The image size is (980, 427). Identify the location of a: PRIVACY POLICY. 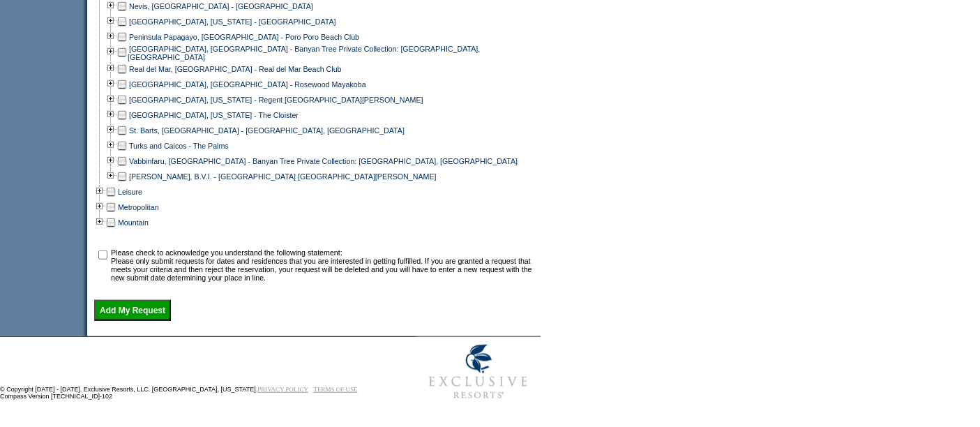
(283, 390).